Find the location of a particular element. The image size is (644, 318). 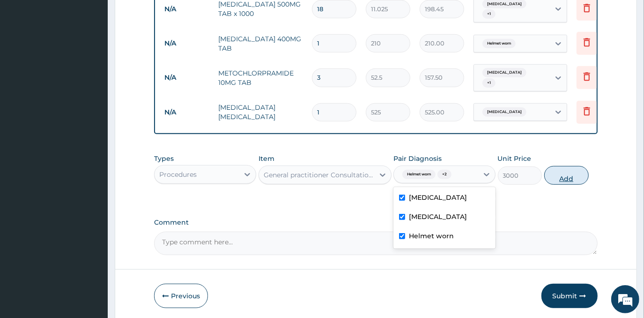

button: Submit is located at coordinates (570, 296).